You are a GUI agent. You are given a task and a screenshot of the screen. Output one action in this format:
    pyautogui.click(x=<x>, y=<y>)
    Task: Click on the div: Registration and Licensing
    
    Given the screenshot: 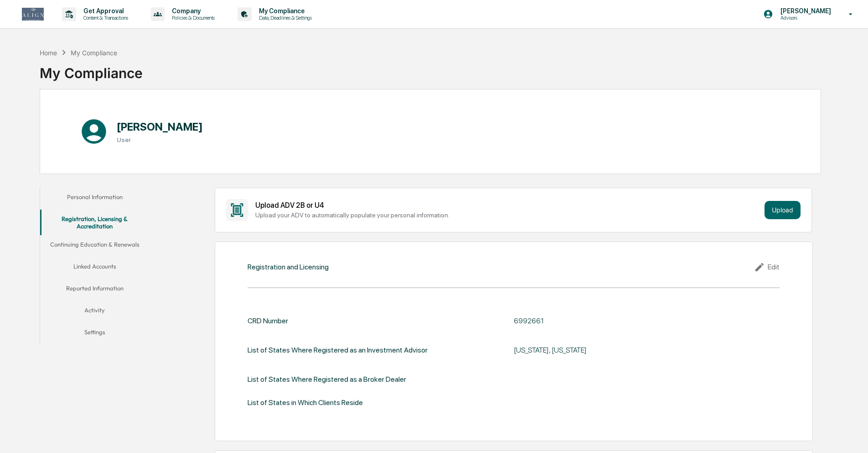 What is the action you would take?
    pyautogui.click(x=288, y=267)
    